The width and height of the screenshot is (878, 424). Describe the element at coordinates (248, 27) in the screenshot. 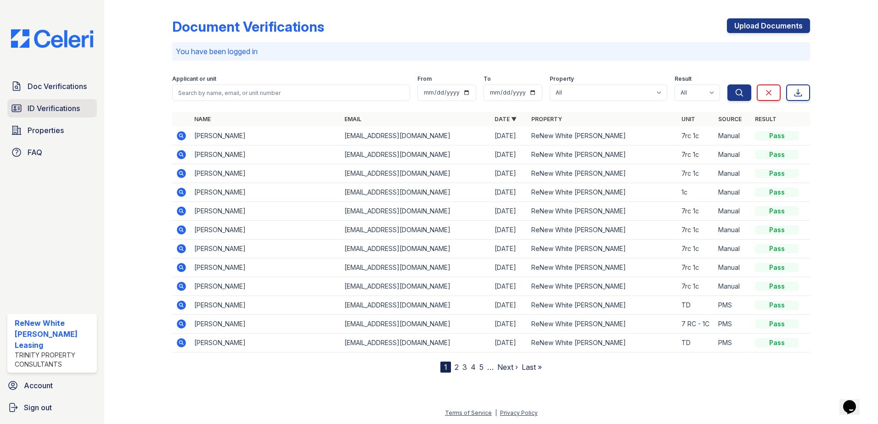

I see `div: Document Verifications` at that location.